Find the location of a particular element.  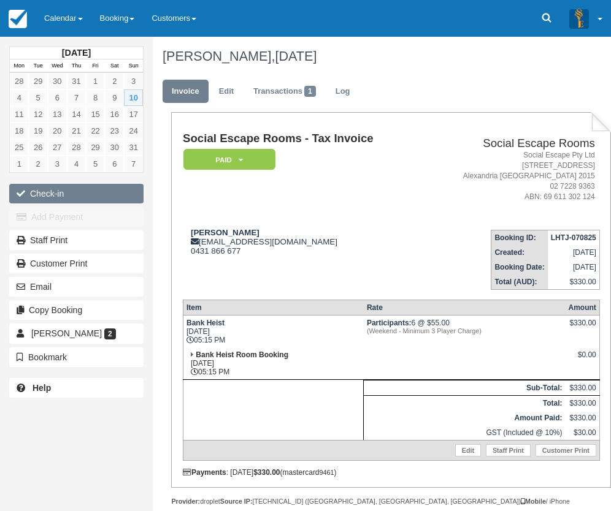

a: 25 is located at coordinates (19, 147).